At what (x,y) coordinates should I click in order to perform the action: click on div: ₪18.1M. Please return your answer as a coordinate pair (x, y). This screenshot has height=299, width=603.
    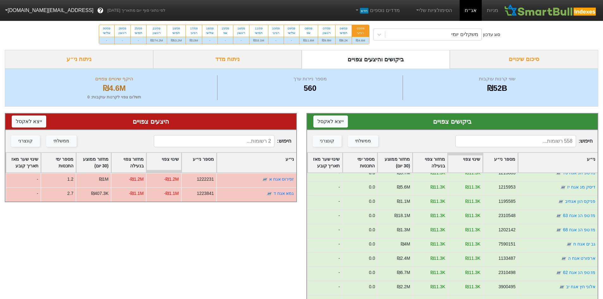
    Looking at the image, I should click on (402, 215).